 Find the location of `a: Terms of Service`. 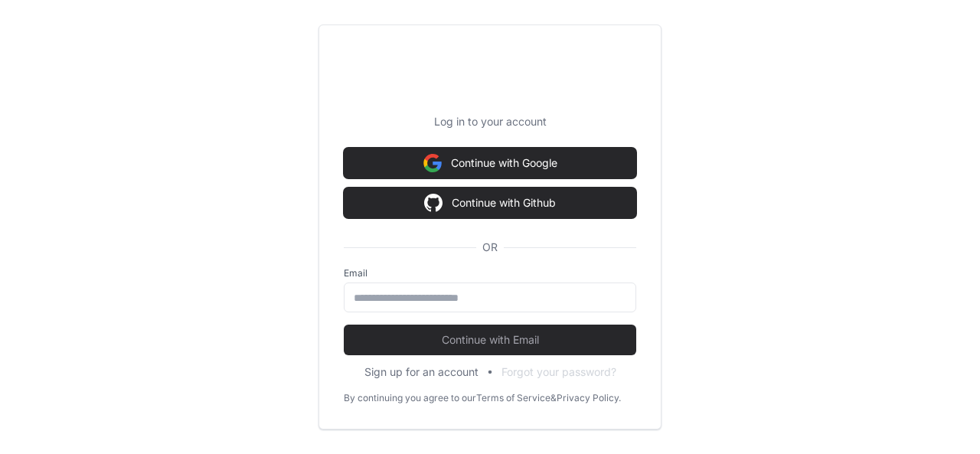

a: Terms of Service is located at coordinates (513, 398).